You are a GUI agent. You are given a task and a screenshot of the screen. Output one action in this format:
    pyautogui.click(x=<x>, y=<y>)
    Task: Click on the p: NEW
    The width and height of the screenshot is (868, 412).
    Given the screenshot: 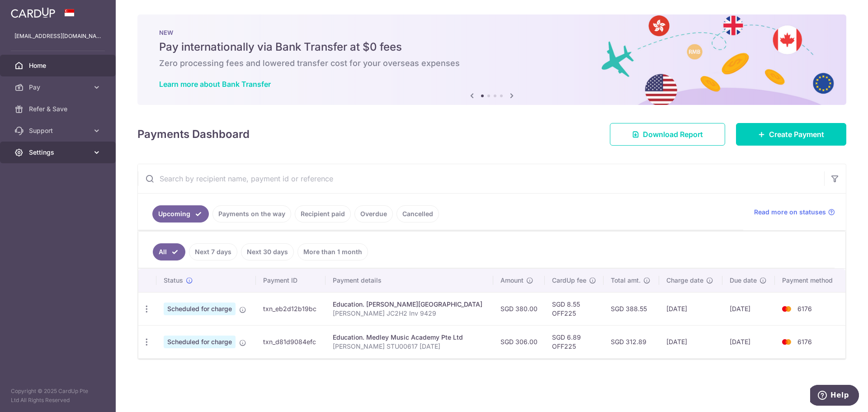 What is the action you would take?
    pyautogui.click(x=491, y=33)
    